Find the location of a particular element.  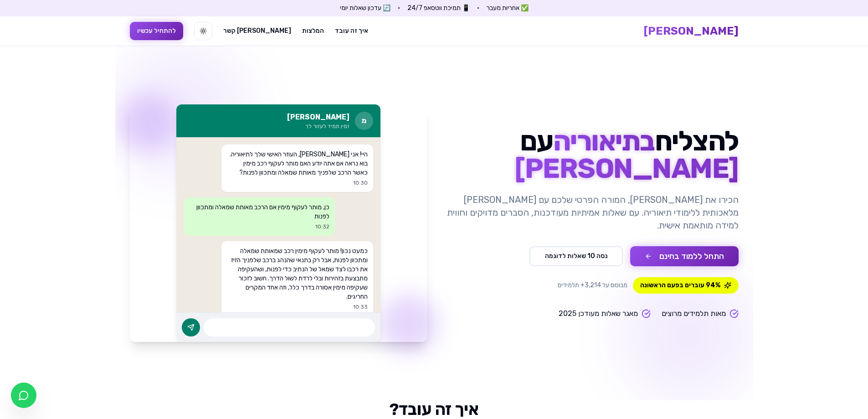

button: להתחיל עכשיו is located at coordinates (156, 31).